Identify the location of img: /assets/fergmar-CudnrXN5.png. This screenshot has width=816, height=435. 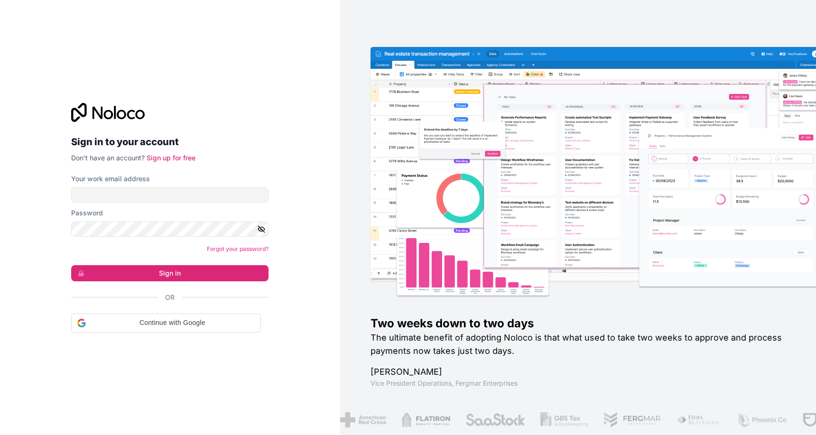
(633, 420).